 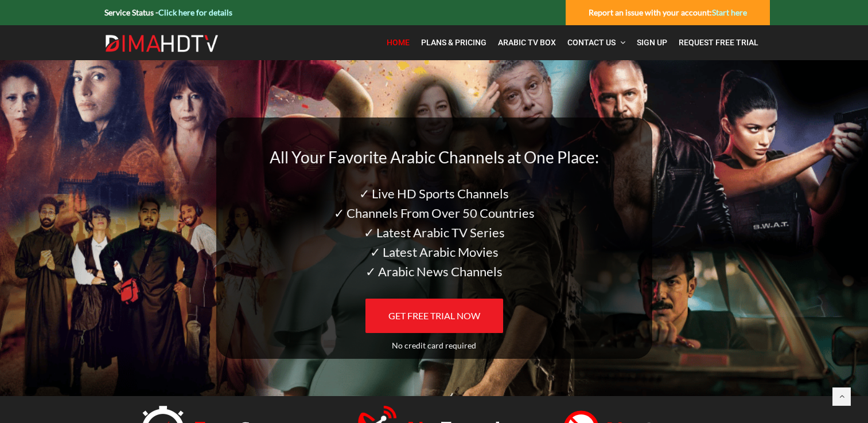 I want to click on span: Sign Up, so click(x=652, y=43).